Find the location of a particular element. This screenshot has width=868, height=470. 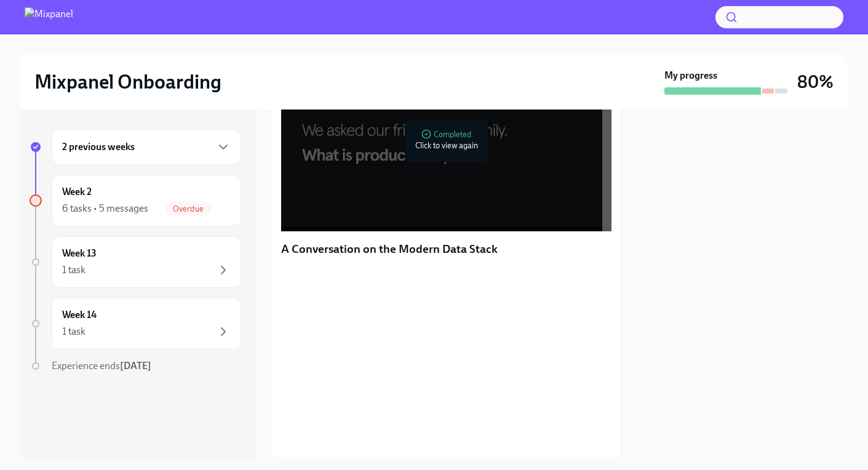

img: Mixpanel is located at coordinates (49, 17).